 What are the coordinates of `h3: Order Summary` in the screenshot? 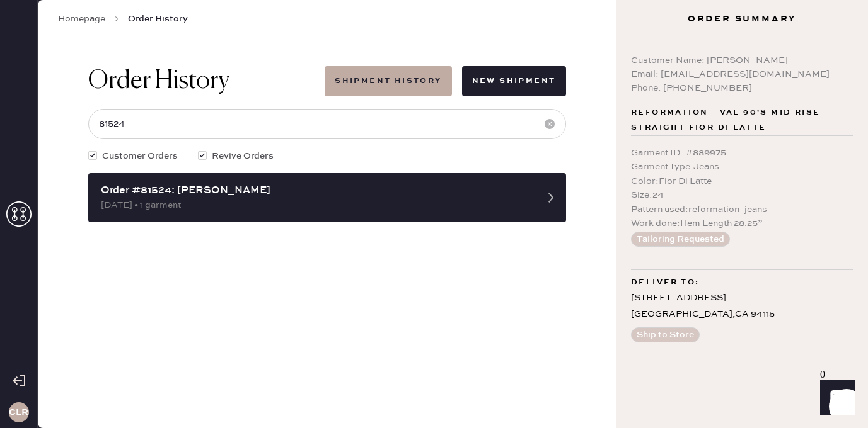 It's located at (742, 19).